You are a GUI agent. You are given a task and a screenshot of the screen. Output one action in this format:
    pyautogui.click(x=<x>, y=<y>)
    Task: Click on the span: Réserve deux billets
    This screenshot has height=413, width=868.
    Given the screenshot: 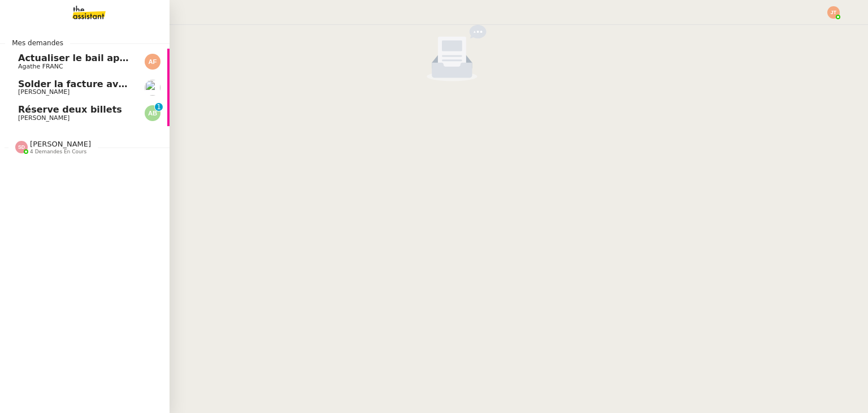 What is the action you would take?
    pyautogui.click(x=70, y=109)
    